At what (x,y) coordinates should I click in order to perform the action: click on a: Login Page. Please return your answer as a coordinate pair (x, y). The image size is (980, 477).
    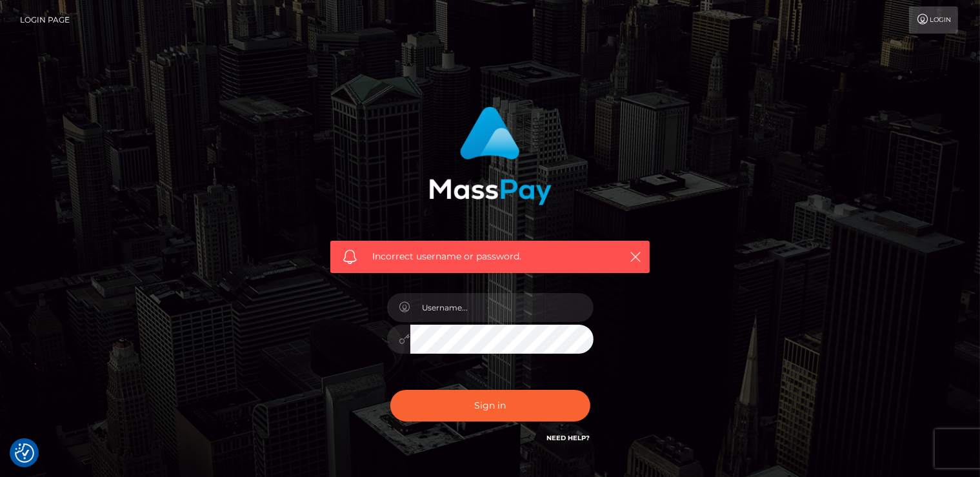
    Looking at the image, I should click on (44, 20).